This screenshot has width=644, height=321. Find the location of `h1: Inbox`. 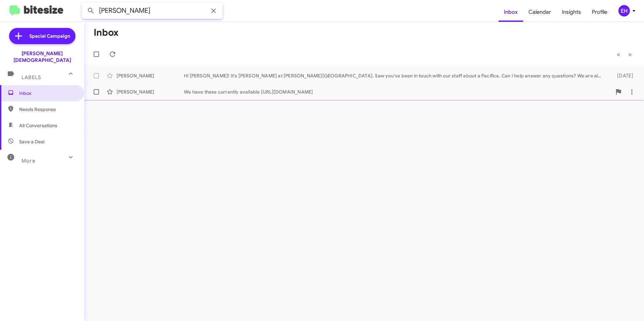

h1: Inbox is located at coordinates (106, 33).